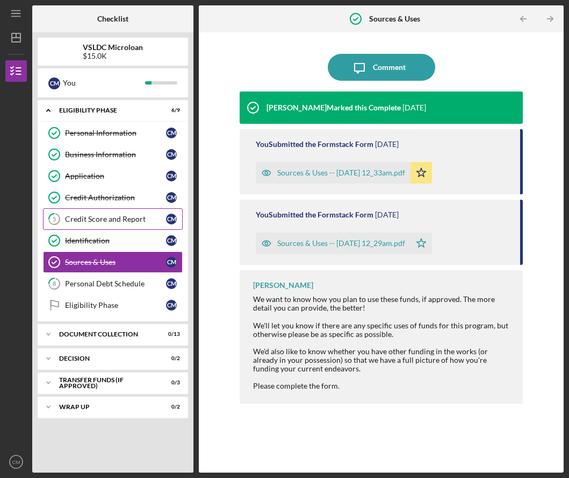 The height and width of the screenshot is (478, 569). What do you see at coordinates (113, 219) in the screenshot?
I see `a: 5Credit Score and ReportCM` at bounding box center [113, 219].